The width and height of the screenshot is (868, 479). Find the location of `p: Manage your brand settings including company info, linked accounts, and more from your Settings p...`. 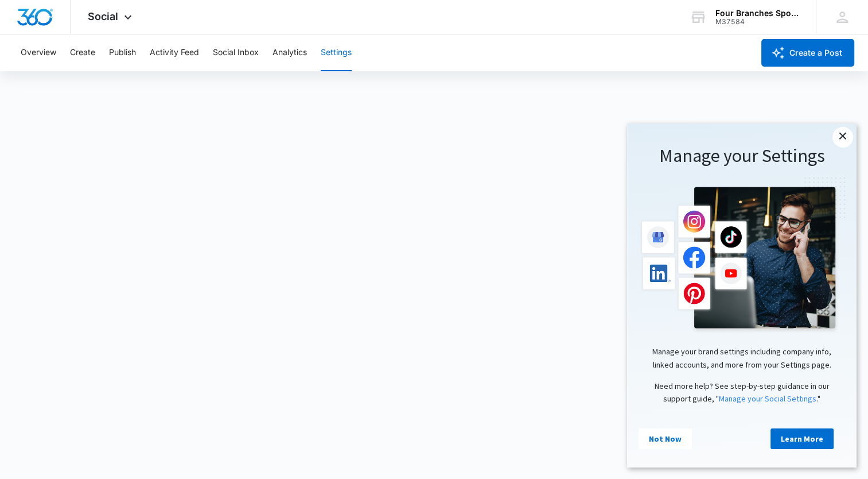

p: Manage your brand settings including company info, linked accounts, and more from your Settings p... is located at coordinates (114, 234).